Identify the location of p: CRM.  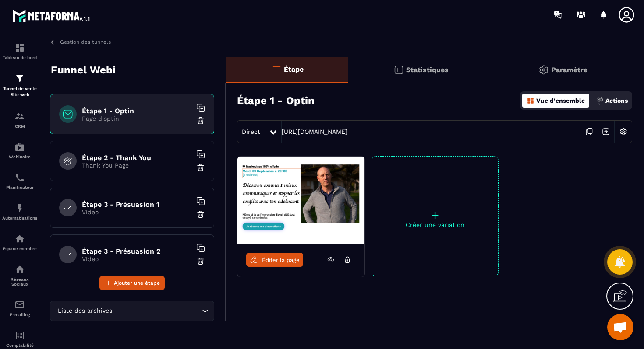
(20, 126).